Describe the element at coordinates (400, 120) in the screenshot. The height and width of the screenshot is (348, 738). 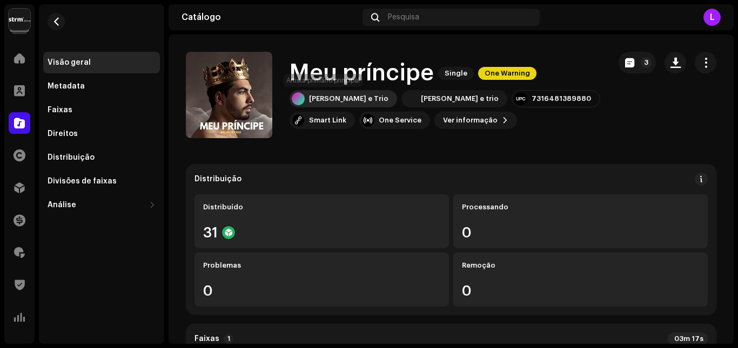
I see `div: One Service` at that location.